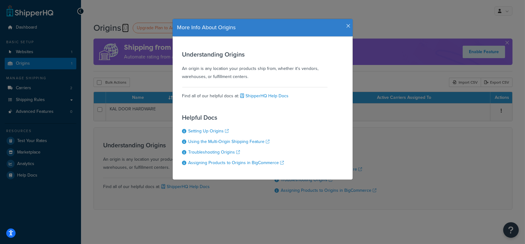 The image size is (525, 244). Describe the element at coordinates (209, 131) in the screenshot. I see `a: Setting Up Origins` at that location.